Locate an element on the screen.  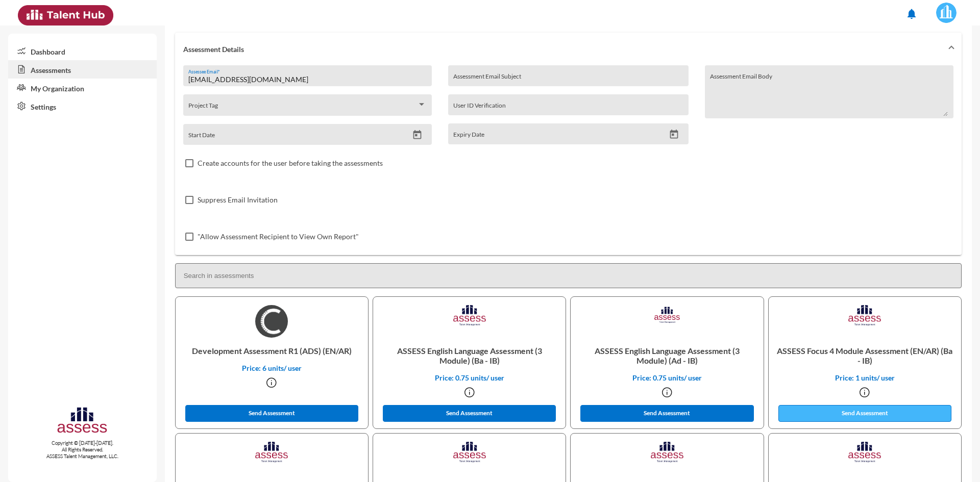
p: ASSESS English Language Assessment (3 Module) (Ad - IB) is located at coordinates (667, 356).